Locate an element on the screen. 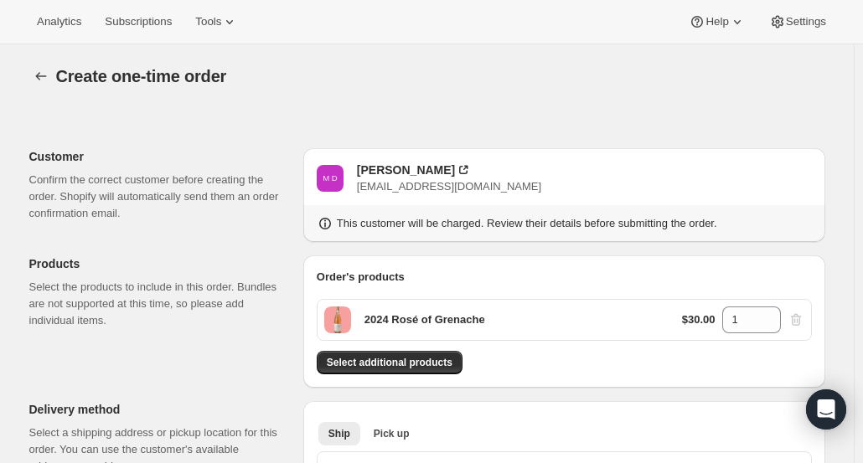  span: Pick up is located at coordinates (391, 434).